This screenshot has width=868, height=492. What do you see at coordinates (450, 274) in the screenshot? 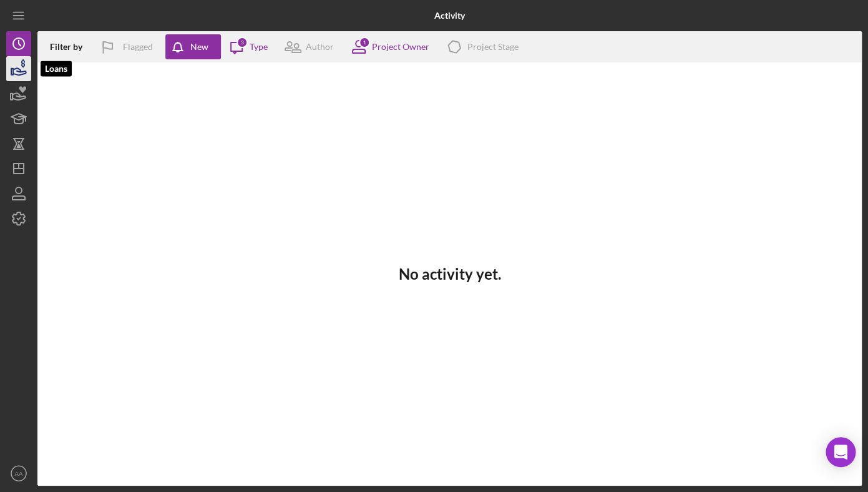
I see `h3: No activity yet.` at bounding box center [450, 274].